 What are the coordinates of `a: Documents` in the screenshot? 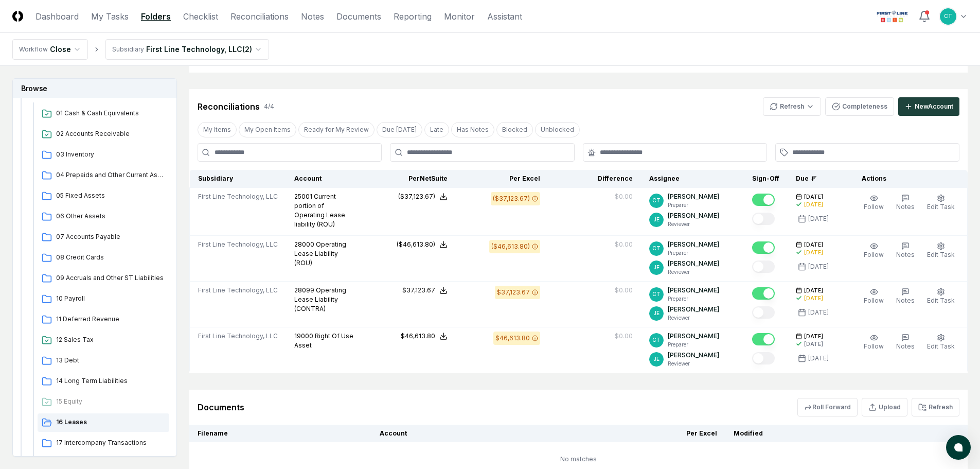 It's located at (359, 17).